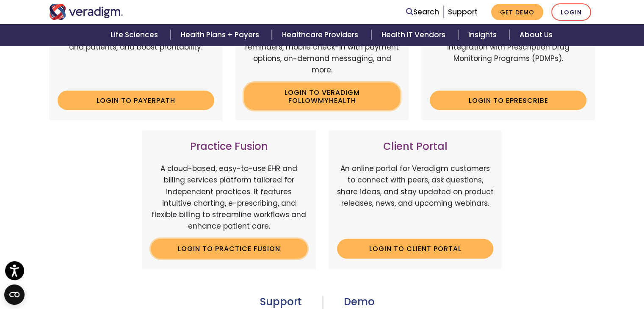 Image resolution: width=644 pixels, height=309 pixels. What do you see at coordinates (86, 12) in the screenshot?
I see `a: Veradigm logo` at bounding box center [86, 12].